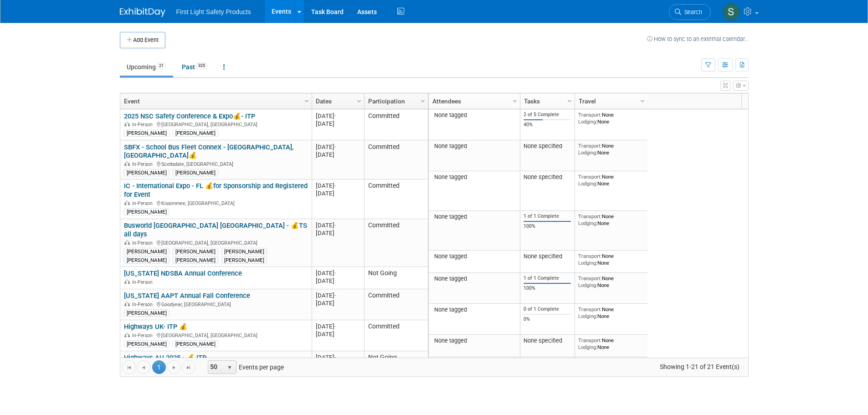 The height and width of the screenshot is (415, 868). What do you see at coordinates (174, 367) in the screenshot?
I see `a: Go to the next page` at bounding box center [174, 367].